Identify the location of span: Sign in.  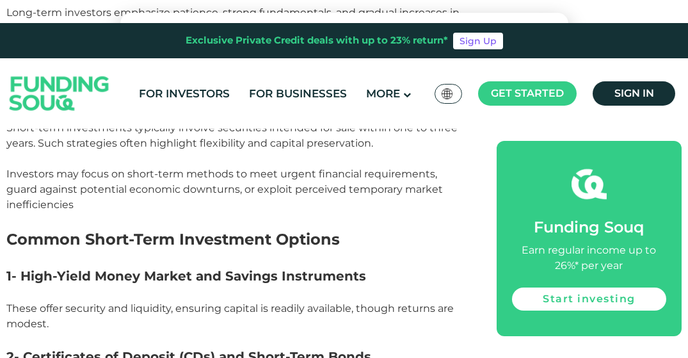
(634, 93).